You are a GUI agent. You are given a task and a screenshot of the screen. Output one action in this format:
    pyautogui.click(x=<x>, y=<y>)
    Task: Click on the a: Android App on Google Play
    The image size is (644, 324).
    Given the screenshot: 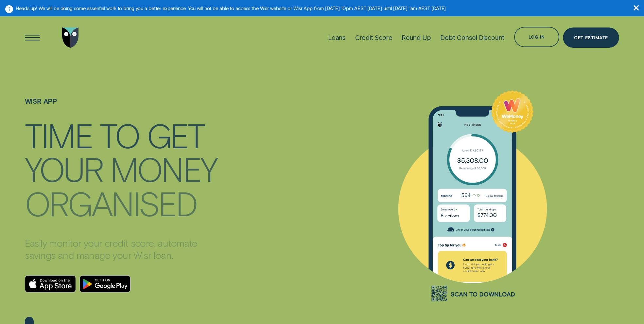 What is the action you would take?
    pyautogui.click(x=105, y=284)
    